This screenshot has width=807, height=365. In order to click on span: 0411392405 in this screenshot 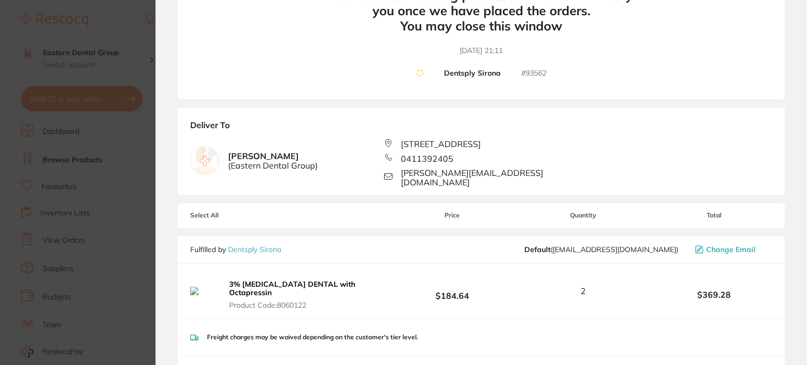, I will do `click(427, 159)`.